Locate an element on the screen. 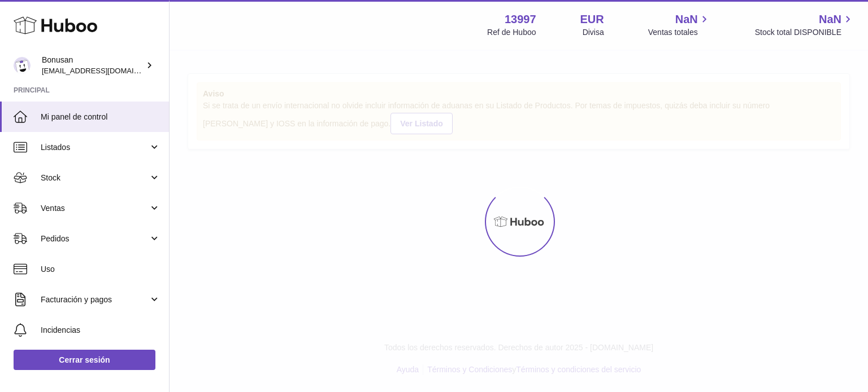 The width and height of the screenshot is (868, 392). img: internalAdmin-13997@internal.huboo.com is located at coordinates (22, 65).